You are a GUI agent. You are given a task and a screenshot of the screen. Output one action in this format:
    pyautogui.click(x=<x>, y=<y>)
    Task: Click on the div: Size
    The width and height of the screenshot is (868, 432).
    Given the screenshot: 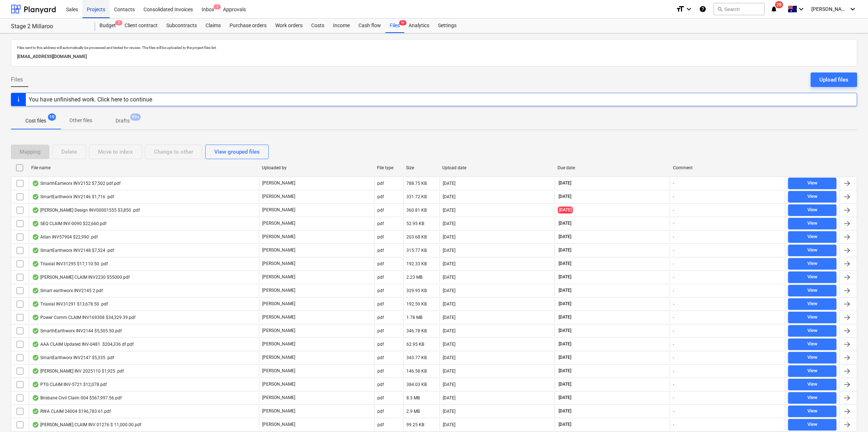 What is the action you would take?
    pyautogui.click(x=421, y=168)
    